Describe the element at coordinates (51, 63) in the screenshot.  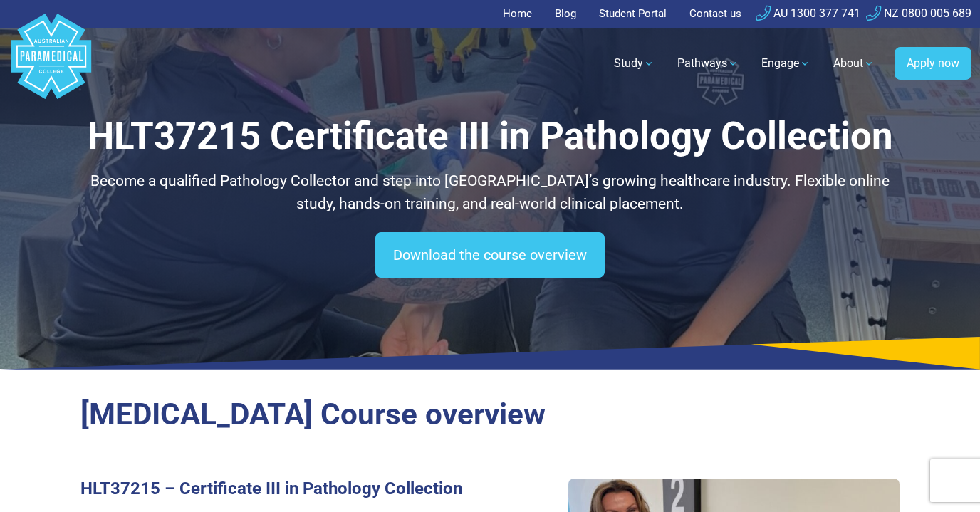
I see `a: Australian Paramedical College` at that location.